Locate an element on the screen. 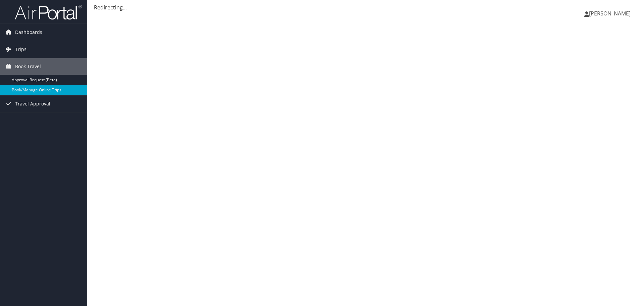 The image size is (644, 306). span: Book Travel is located at coordinates (28, 66).